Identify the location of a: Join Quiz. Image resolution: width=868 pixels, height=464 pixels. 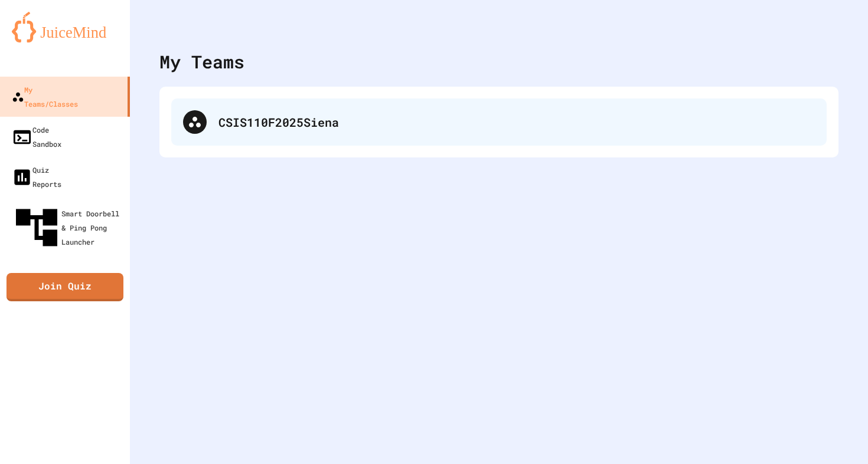
(65, 287).